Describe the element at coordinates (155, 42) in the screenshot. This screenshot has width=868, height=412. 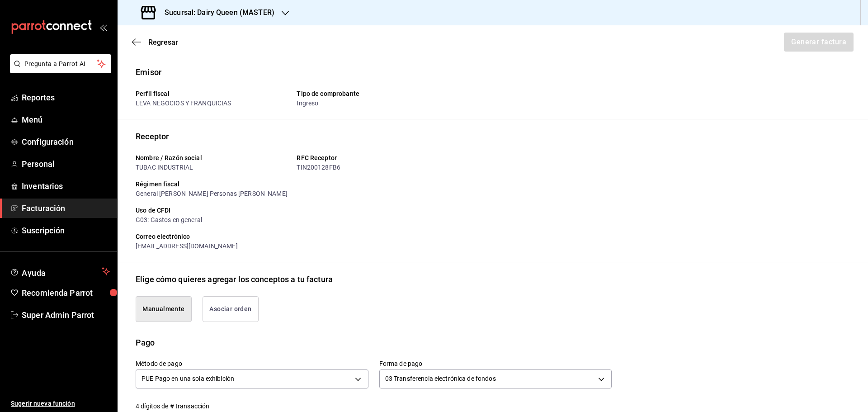
I see `button: Regresar` at that location.